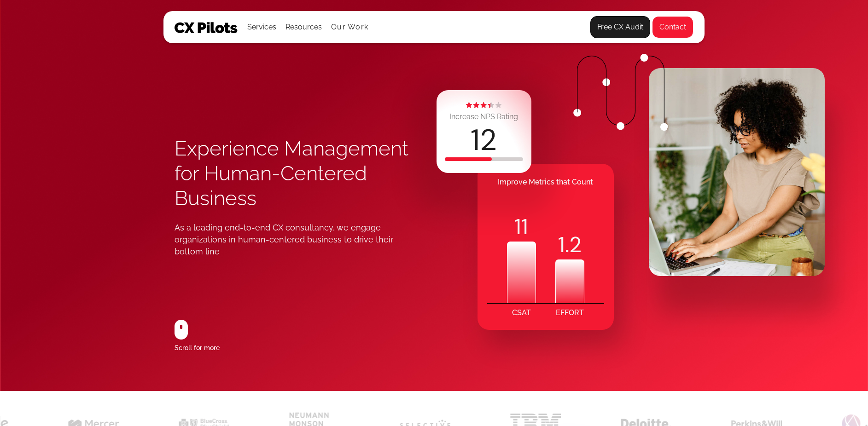 This screenshot has width=868, height=426. I want to click on code: 1, so click(561, 245).